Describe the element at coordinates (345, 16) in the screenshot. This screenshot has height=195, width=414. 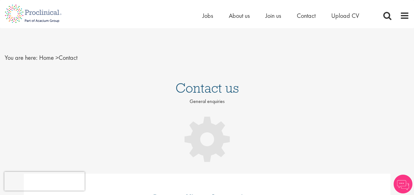
I see `span: Upload CV` at that location.